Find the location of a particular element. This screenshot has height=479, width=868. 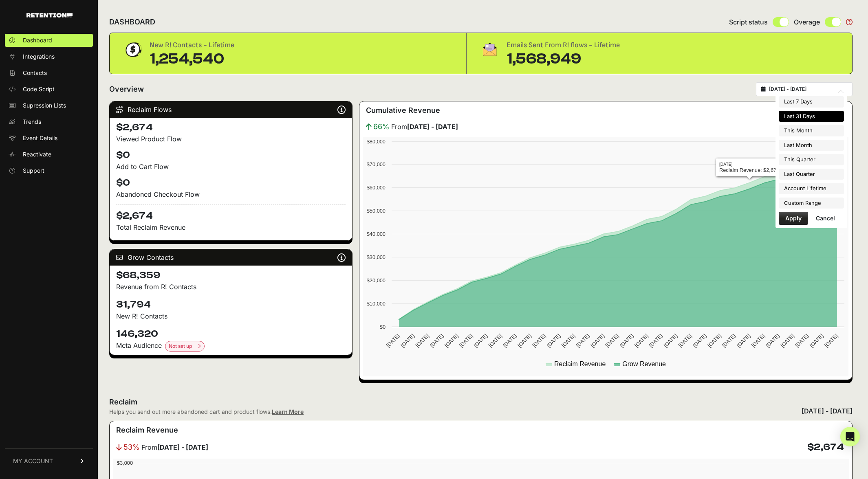

li: This Month is located at coordinates (811, 130).